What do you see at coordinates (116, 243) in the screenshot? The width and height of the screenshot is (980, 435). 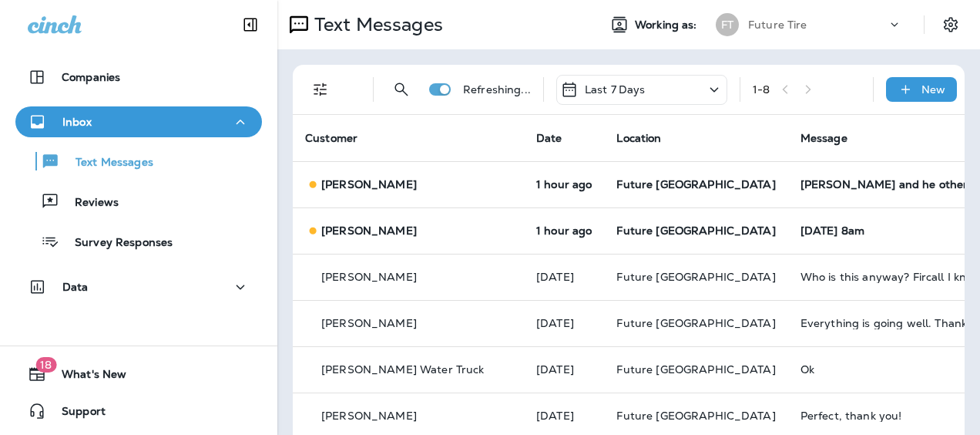 I see `p: Survey Responses` at bounding box center [116, 243].